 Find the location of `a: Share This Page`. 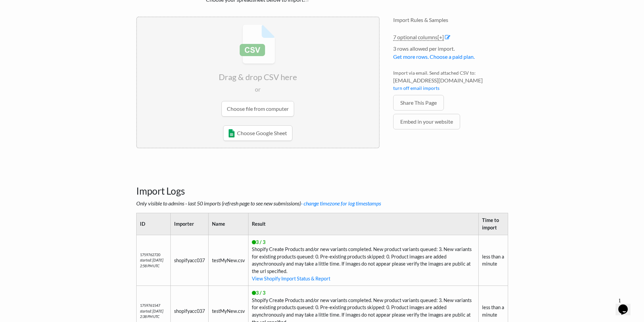

a: Share This Page is located at coordinates (418, 102).